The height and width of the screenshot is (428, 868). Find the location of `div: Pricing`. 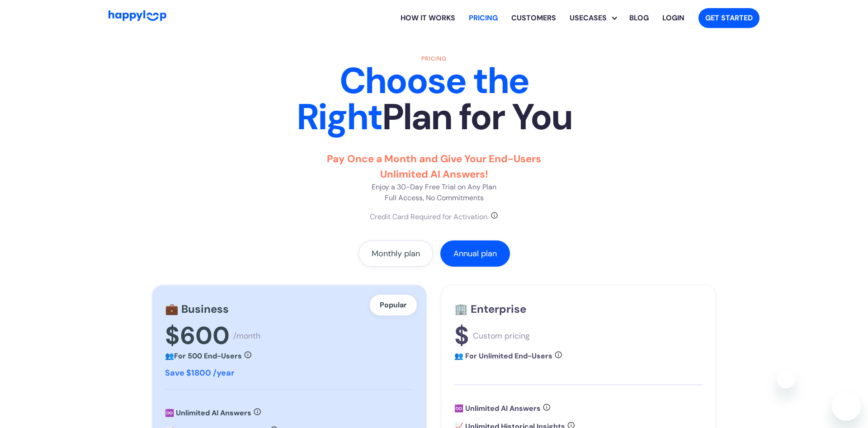

div: Pricing is located at coordinates (434, 58).